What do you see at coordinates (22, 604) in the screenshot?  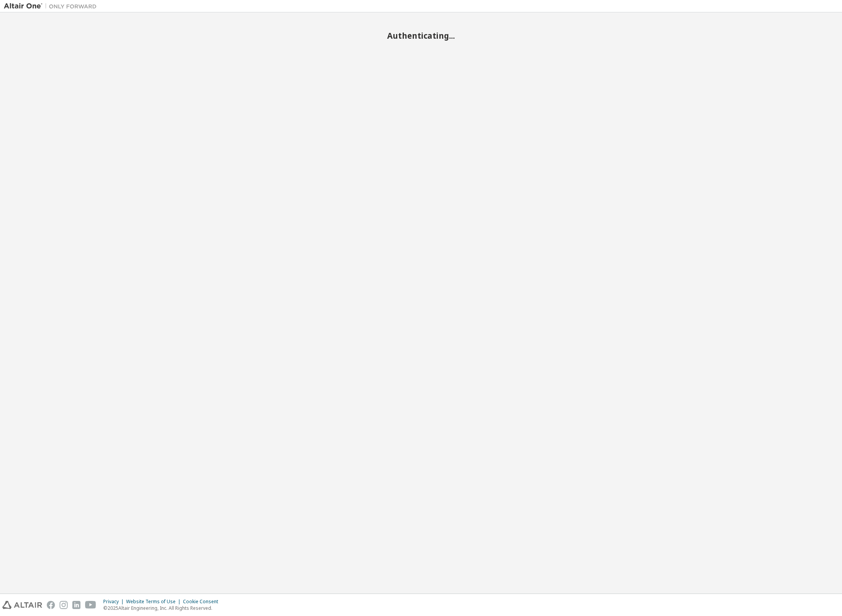 I see `img: altair_logo.svg` at bounding box center [22, 604].